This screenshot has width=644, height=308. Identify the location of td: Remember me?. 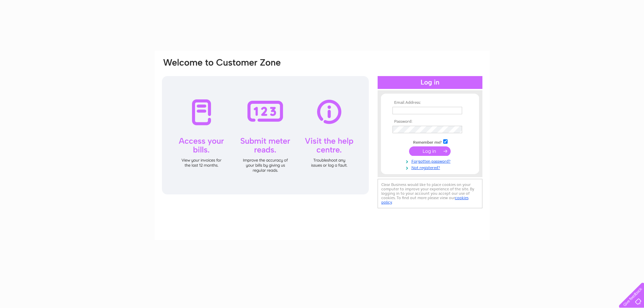
(430, 142).